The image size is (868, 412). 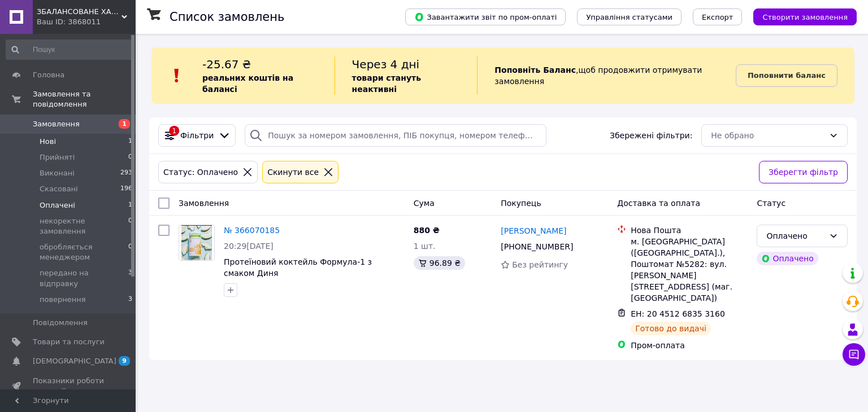 What do you see at coordinates (787, 75) in the screenshot?
I see `a: Поповнити баланс` at bounding box center [787, 75].